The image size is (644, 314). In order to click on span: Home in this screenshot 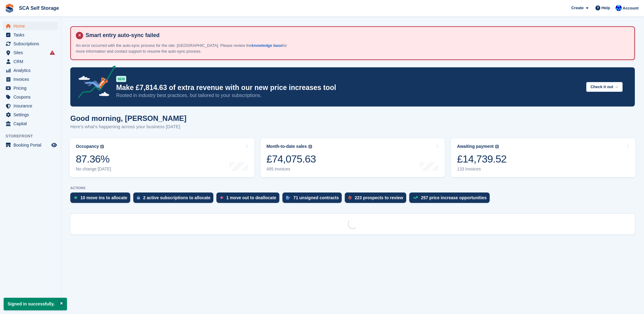, I will do `click(32, 26)`.